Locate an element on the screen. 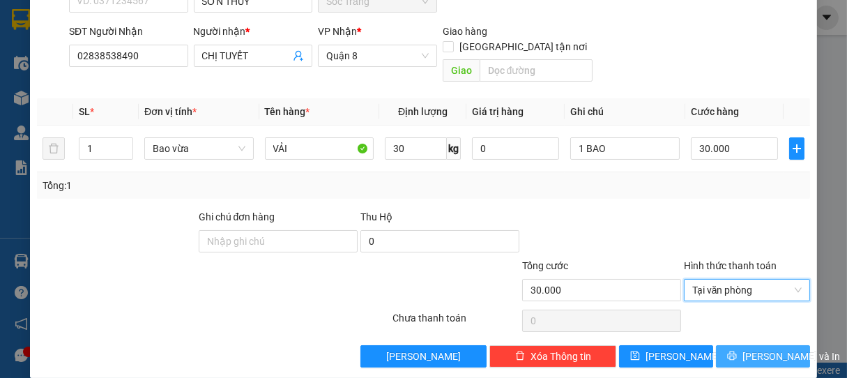 This screenshot has width=847, height=378. div: Chưa thanh toán is located at coordinates (456, 322).